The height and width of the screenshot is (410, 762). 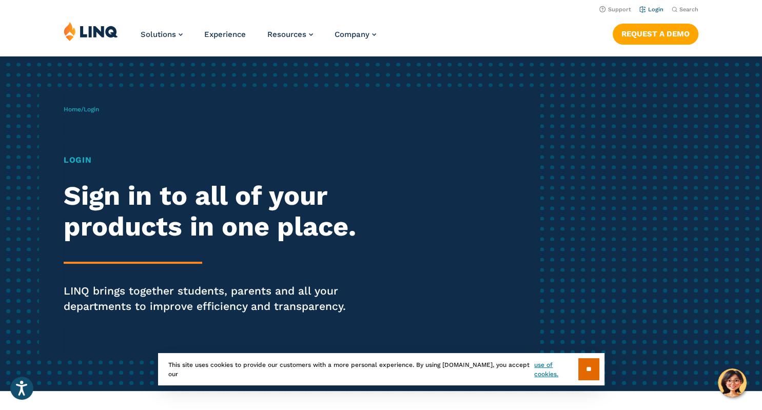 What do you see at coordinates (651, 9) in the screenshot?
I see `a: Login` at bounding box center [651, 9].